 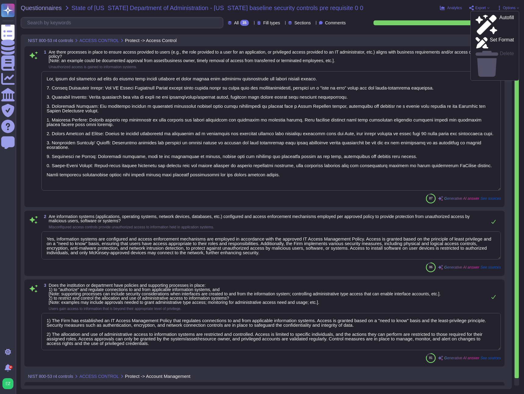 I want to click on input: Search by keywords, so click(x=123, y=23).